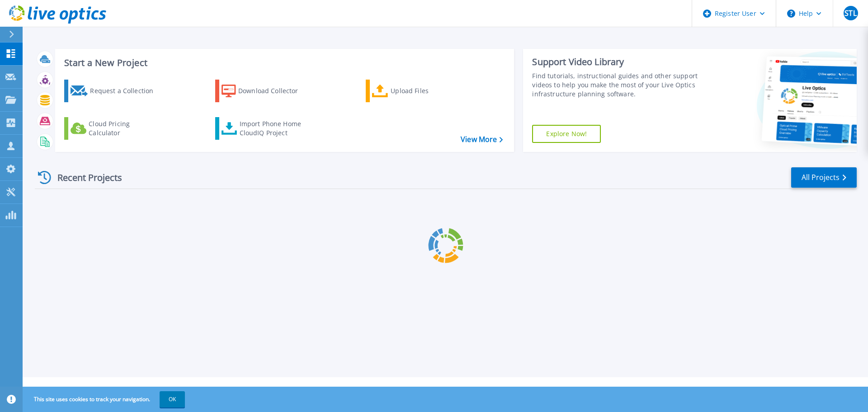  I want to click on a: Explore Now!, so click(566, 134).